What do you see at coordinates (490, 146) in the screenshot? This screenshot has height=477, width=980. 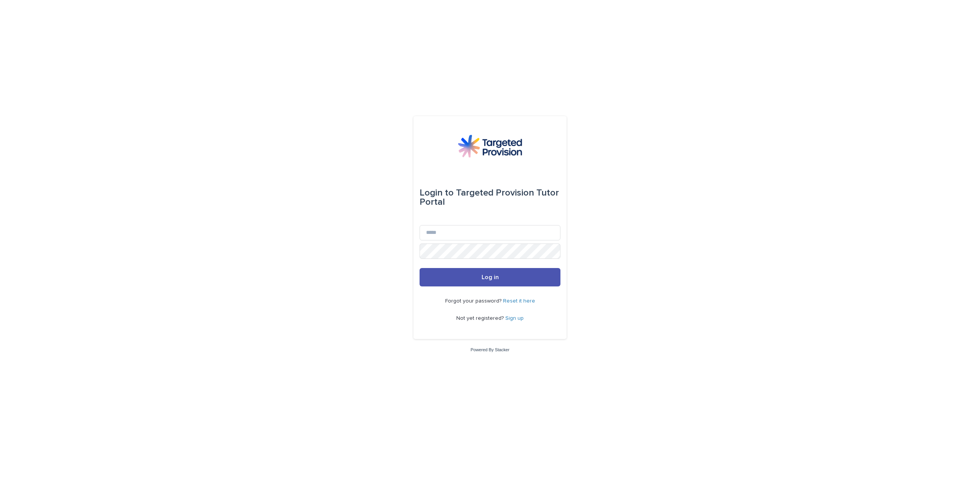 I see `img: M5nRWzHhSzIhMunXDL62` at bounding box center [490, 146].